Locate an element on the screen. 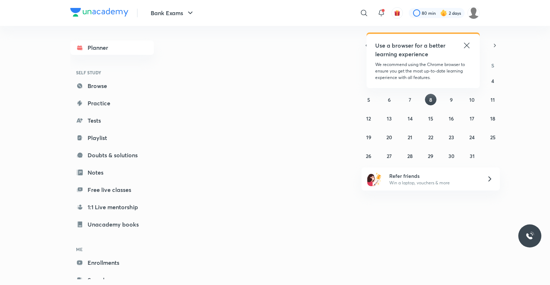 Image resolution: width=550 pixels, height=285 pixels. abbr: October 8, 2025 is located at coordinates (431, 100).